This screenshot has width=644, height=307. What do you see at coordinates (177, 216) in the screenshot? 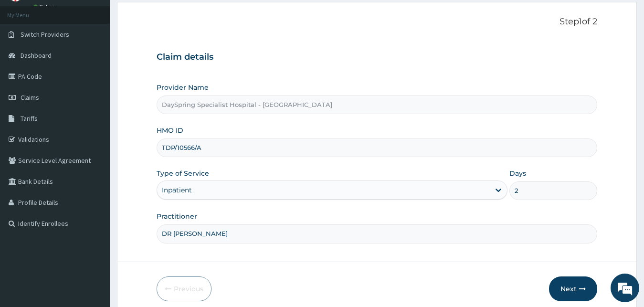
I see `label: Practitioner` at bounding box center [177, 216].